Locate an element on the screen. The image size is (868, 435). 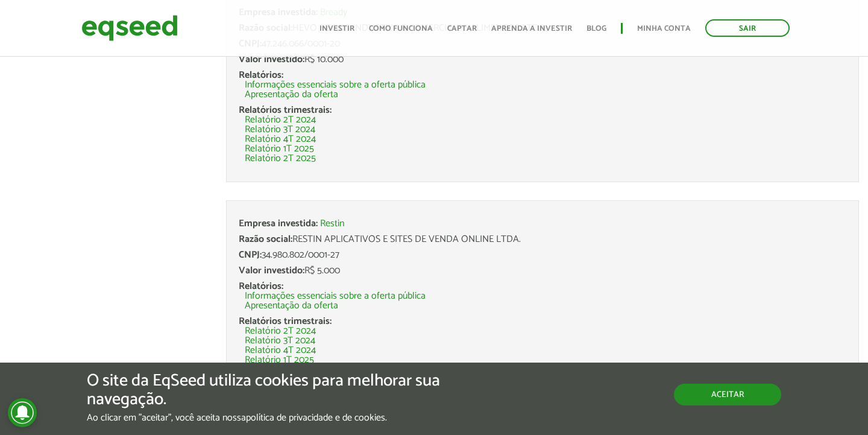
a: Como funciona is located at coordinates (401, 28).